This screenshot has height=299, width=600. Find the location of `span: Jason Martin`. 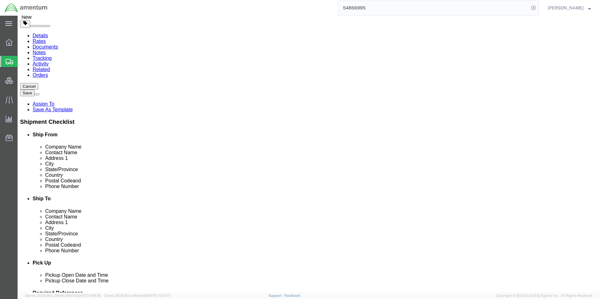

span: Jason Martin is located at coordinates (566, 8).